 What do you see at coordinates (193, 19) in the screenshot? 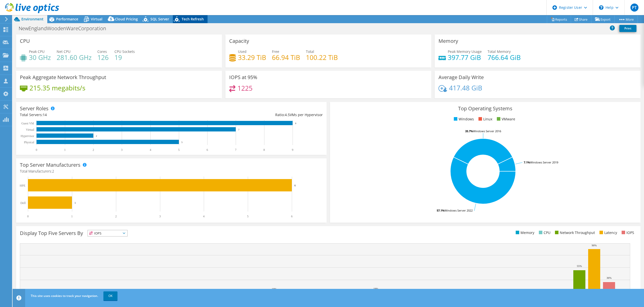
I see `span: Tech Refresh` at bounding box center [193, 19].